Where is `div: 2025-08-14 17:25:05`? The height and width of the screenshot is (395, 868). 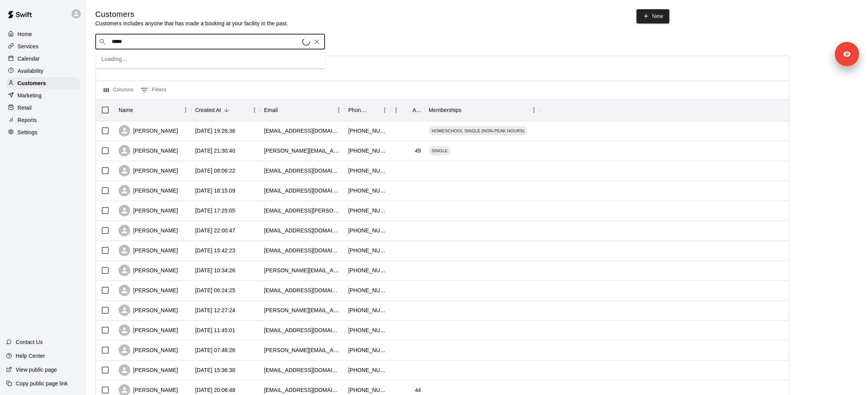
div: 2025-08-14 17:25:05 is located at coordinates (215, 211).